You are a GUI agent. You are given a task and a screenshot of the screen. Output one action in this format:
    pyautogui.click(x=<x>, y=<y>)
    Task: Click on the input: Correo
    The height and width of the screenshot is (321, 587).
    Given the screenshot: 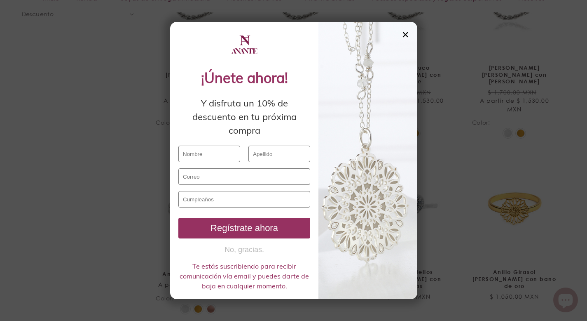 What is the action you would take?
    pyautogui.click(x=244, y=176)
    